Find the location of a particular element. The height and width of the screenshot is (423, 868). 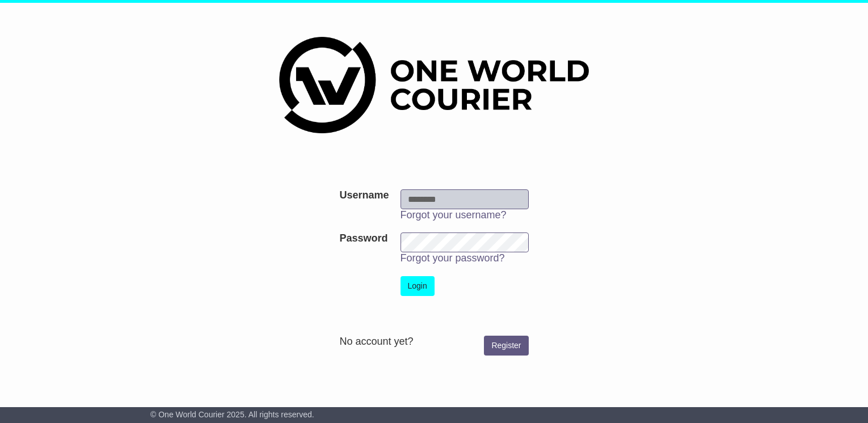

label: Username is located at coordinates (364, 195).